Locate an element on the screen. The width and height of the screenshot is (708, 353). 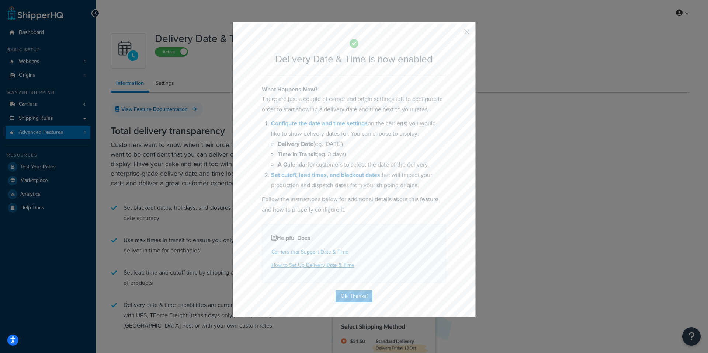
h2: Delivery Date & Time is now enabled is located at coordinates (354, 59).